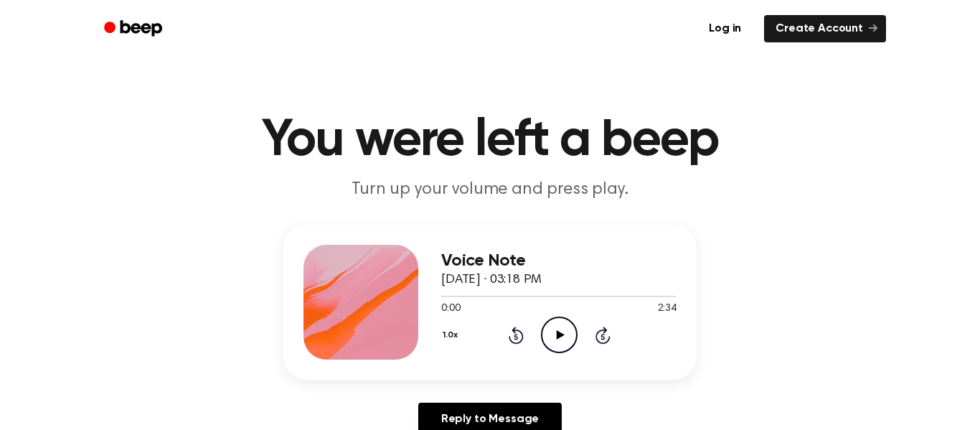 The width and height of the screenshot is (980, 430). I want to click on a: Beep, so click(134, 29).